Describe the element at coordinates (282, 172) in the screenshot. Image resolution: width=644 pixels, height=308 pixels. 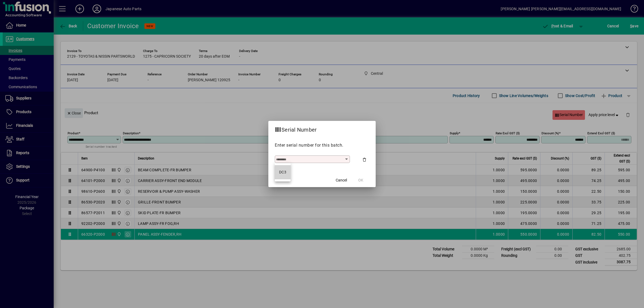
I see `div: DC3` at that location.